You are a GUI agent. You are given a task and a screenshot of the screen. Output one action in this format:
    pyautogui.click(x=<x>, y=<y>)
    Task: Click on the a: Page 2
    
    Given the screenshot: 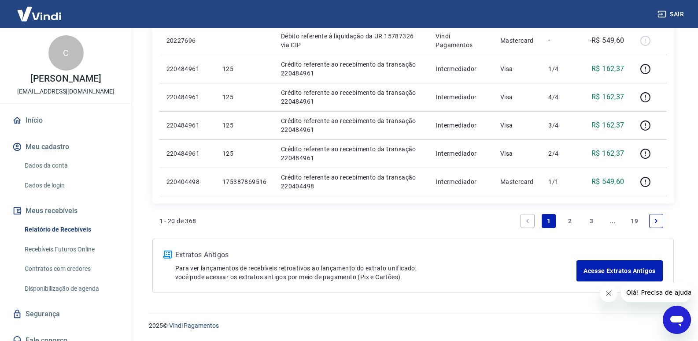 What is the action you would take?
    pyautogui.click(x=570, y=221)
    